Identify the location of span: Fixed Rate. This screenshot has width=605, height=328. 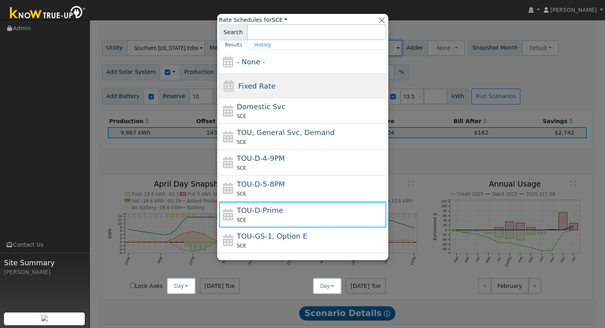
(257, 86).